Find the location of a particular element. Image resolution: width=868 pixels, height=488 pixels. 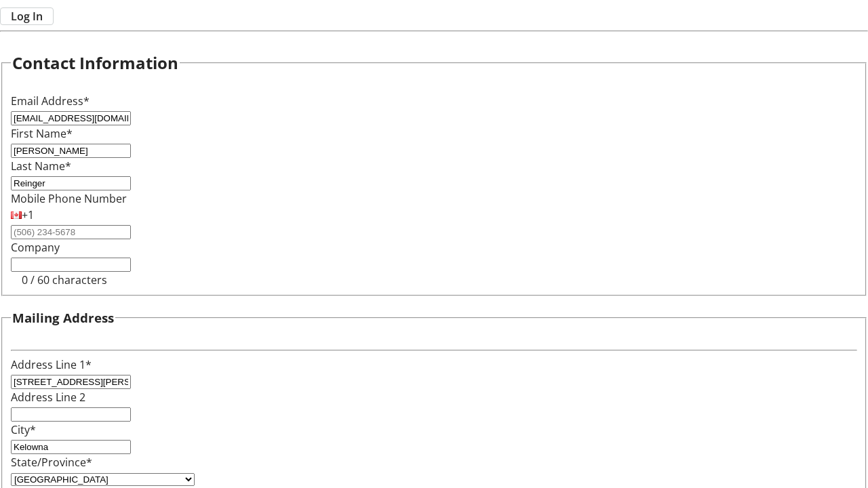

input: Address is located at coordinates (71, 382).